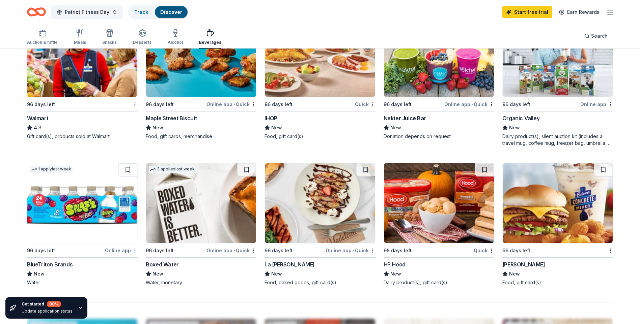 Image resolution: width=640 pixels, height=324 pixels. I want to click on div: Beverages, so click(210, 42).